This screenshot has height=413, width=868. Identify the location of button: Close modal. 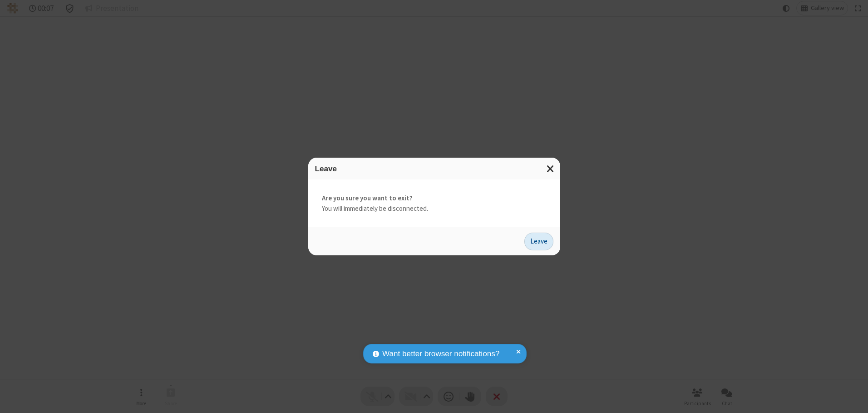
(551, 169).